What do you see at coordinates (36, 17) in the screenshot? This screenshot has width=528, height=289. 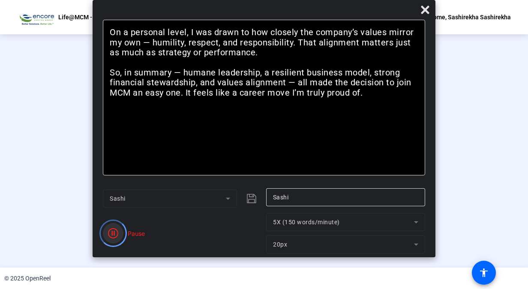 I see `img: OpenReel logo` at bounding box center [36, 17].